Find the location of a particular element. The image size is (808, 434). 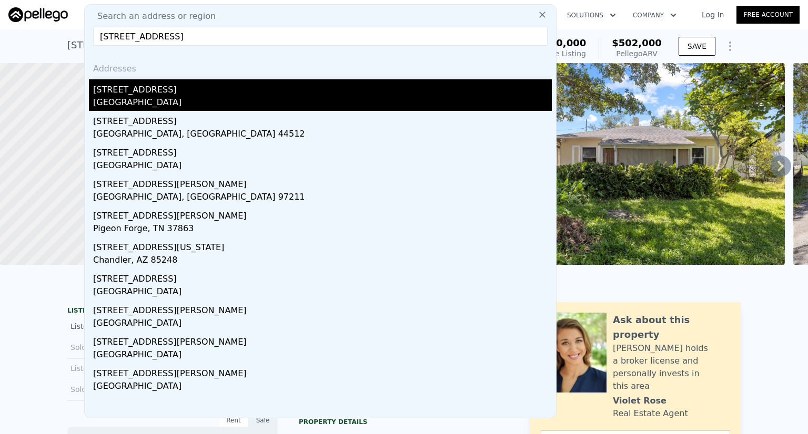

button: Company is located at coordinates (654, 15).